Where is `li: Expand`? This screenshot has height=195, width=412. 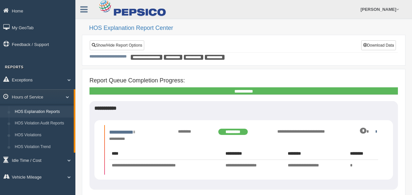 li: Expand is located at coordinates (243, 149).